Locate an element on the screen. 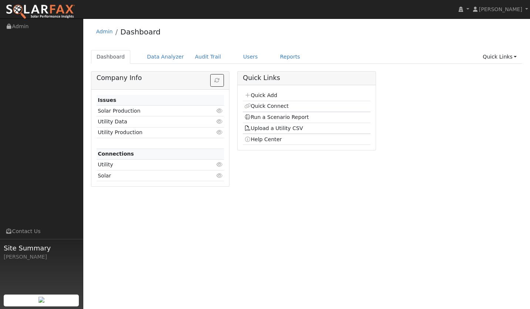  h5: Quick Links is located at coordinates (307, 78).